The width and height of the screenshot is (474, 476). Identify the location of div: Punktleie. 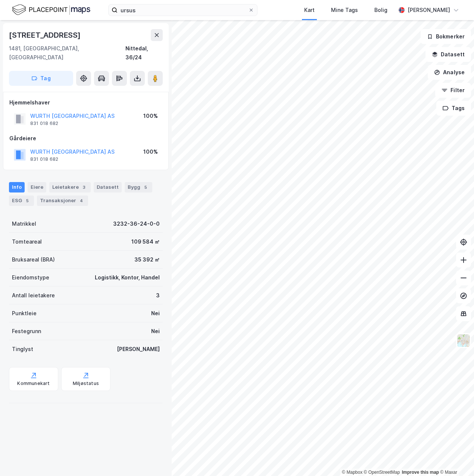
(24, 314).